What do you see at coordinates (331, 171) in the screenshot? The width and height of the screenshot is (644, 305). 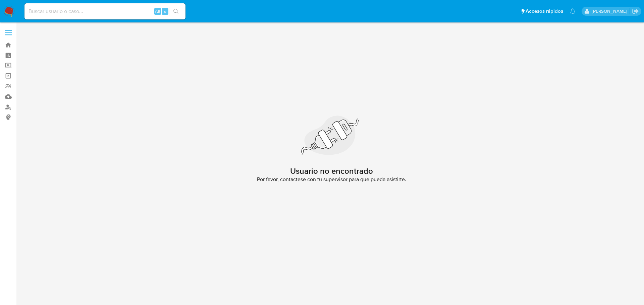 I see `h2: Usuario no encontrado` at bounding box center [331, 171].